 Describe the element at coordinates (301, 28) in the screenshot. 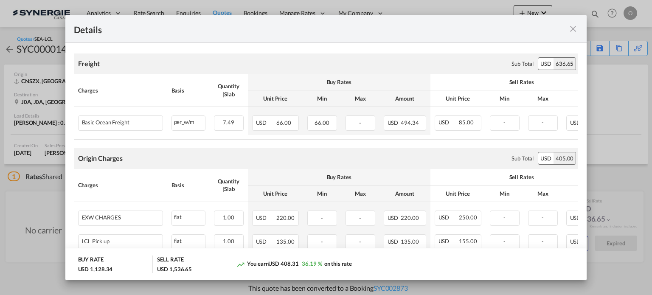

I see `div: Details` at that location.